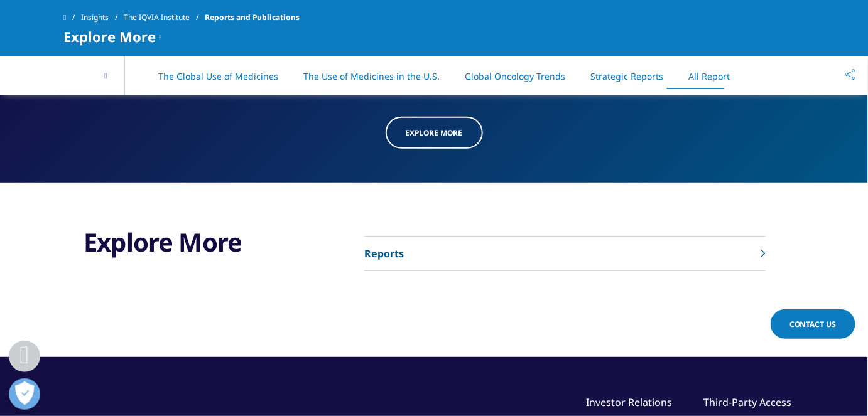 Image resolution: width=868 pixels, height=416 pixels. Describe the element at coordinates (813, 324) in the screenshot. I see `a: Contact Us` at that location.